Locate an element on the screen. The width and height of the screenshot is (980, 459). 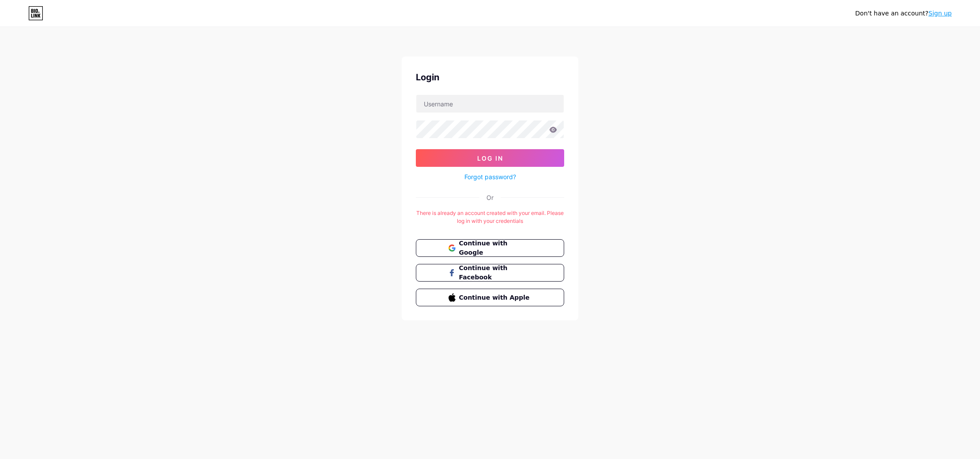
input: Username is located at coordinates (490, 104).